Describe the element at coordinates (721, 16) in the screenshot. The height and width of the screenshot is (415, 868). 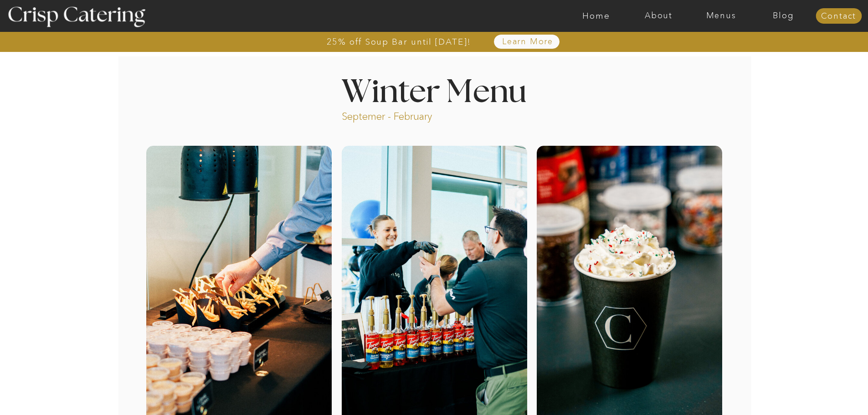
I see `nav: Menus` at that location.